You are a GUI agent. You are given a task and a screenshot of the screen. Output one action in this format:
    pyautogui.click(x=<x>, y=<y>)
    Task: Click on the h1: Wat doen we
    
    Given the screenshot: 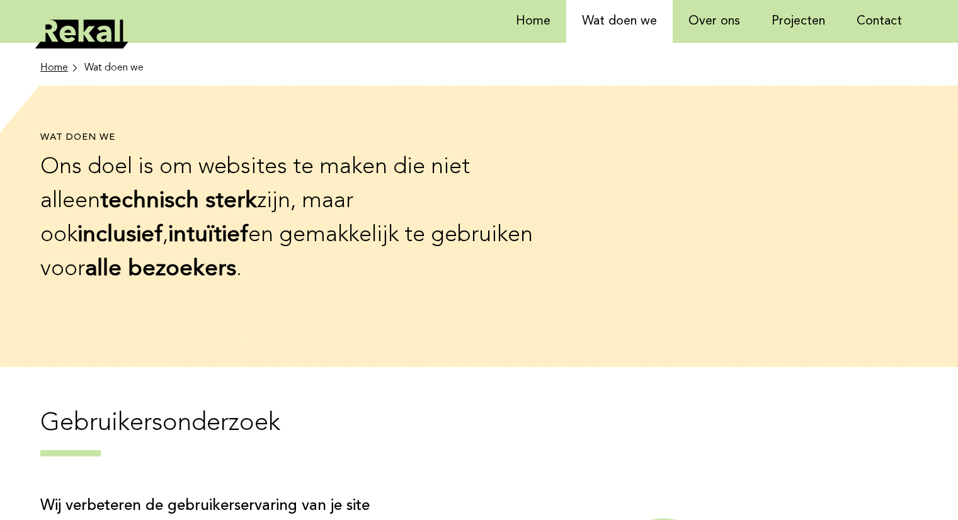 What is the action you would take?
    pyautogui.click(x=297, y=138)
    